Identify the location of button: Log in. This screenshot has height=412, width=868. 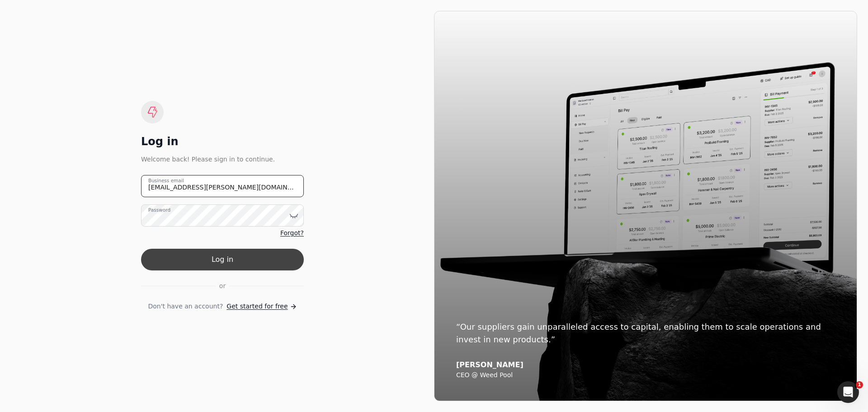
(222, 259).